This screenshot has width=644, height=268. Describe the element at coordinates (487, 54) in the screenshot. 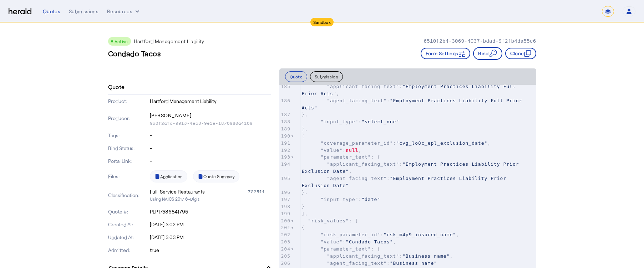

I see `button: Bind` at that location.